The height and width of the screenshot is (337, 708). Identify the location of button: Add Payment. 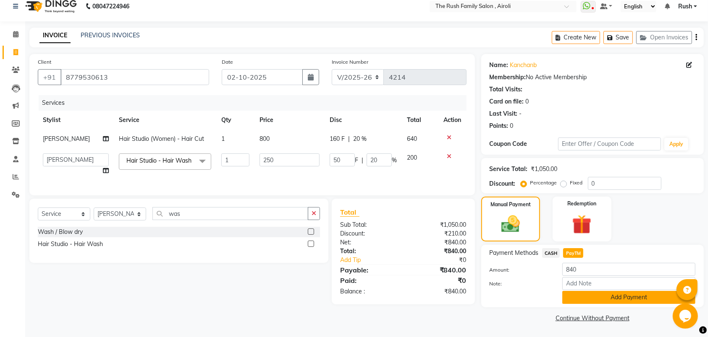
(628, 298).